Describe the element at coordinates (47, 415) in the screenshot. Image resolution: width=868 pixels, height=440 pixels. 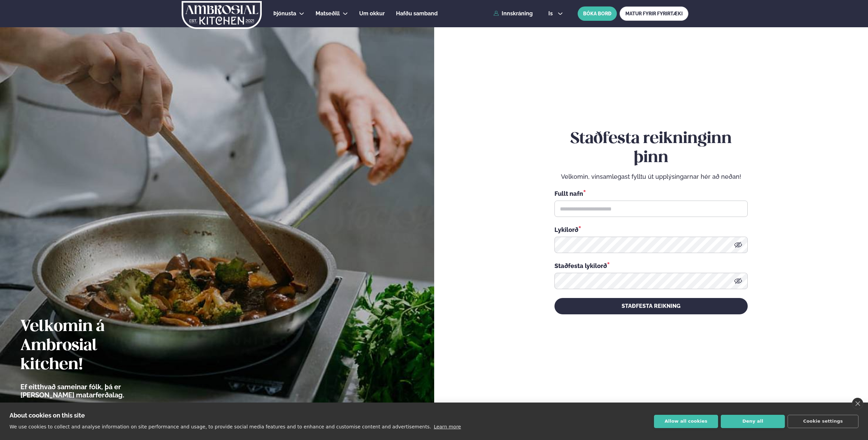
I see `strong: About cookies on this site` at that location.